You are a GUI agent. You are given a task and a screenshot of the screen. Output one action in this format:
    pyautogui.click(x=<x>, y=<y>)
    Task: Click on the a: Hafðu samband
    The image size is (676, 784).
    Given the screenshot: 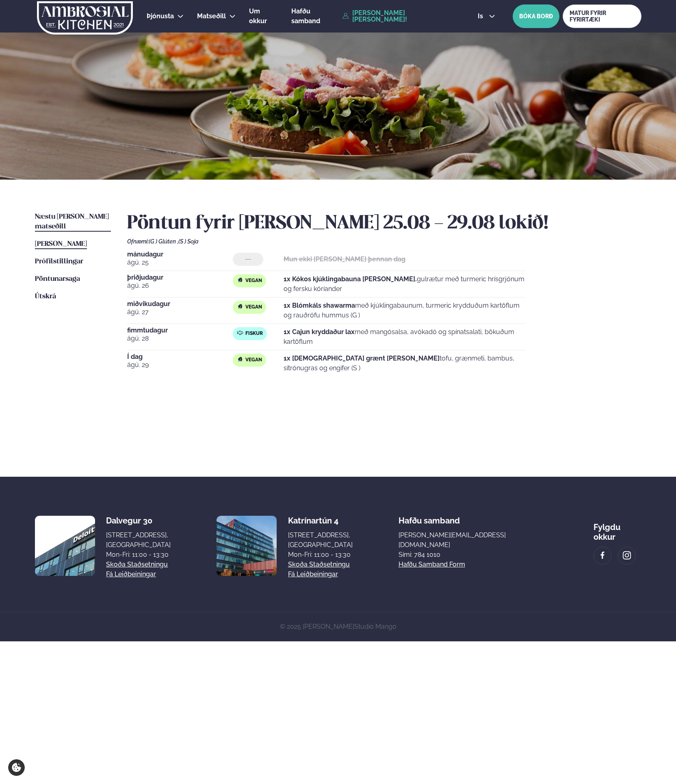 What is the action you would take?
    pyautogui.click(x=315, y=16)
    